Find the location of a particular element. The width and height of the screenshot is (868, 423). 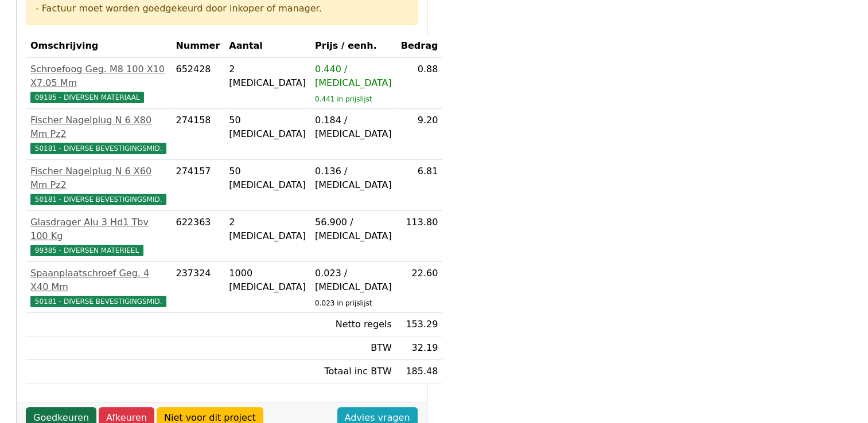

td: Totaal inc BTW is located at coordinates (353, 372).